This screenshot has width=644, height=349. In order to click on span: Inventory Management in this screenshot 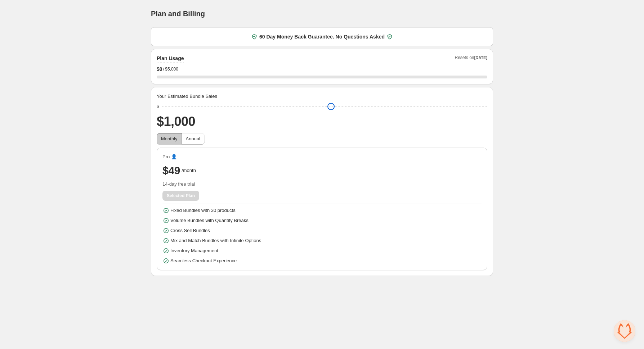, I will do `click(194, 251)`.